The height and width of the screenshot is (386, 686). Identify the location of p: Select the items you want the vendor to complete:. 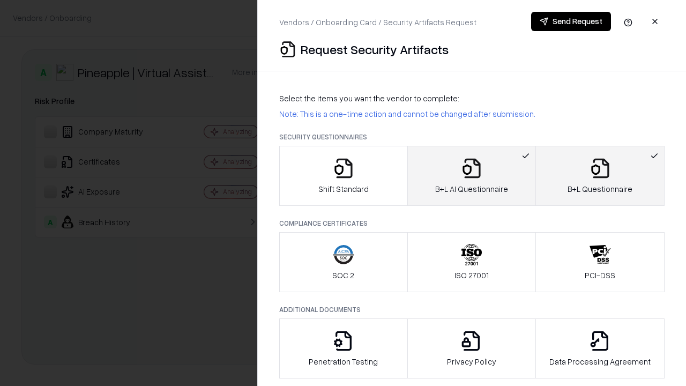
(472, 98).